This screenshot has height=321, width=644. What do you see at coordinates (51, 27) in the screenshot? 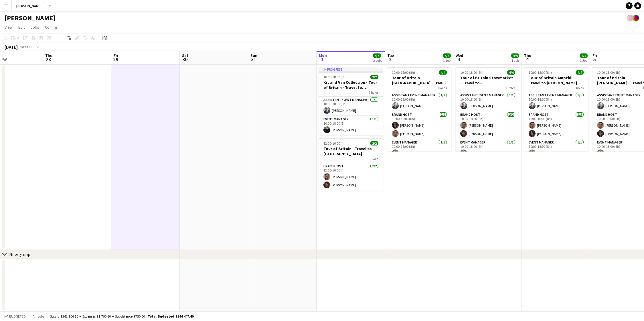
I see `span: Comms` at bounding box center [51, 27].